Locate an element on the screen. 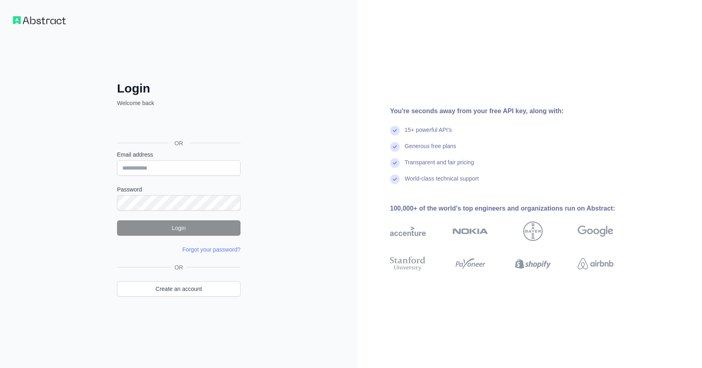 This screenshot has height=368, width=702. img: google is located at coordinates (595, 231).